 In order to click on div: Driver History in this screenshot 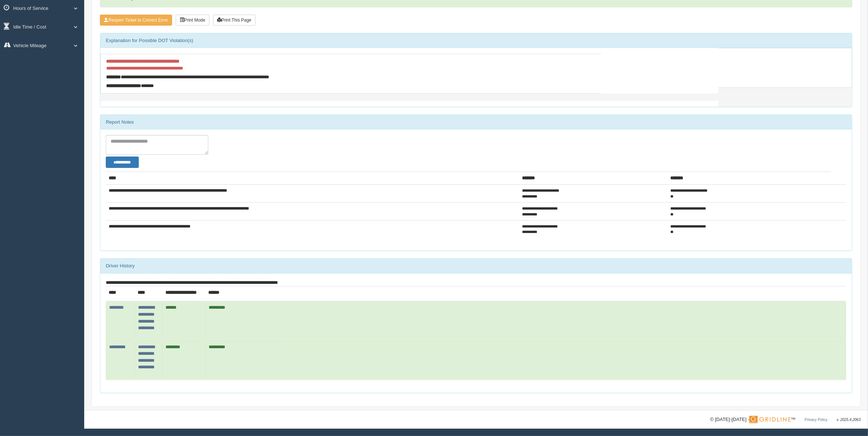, I will do `click(476, 266)`.